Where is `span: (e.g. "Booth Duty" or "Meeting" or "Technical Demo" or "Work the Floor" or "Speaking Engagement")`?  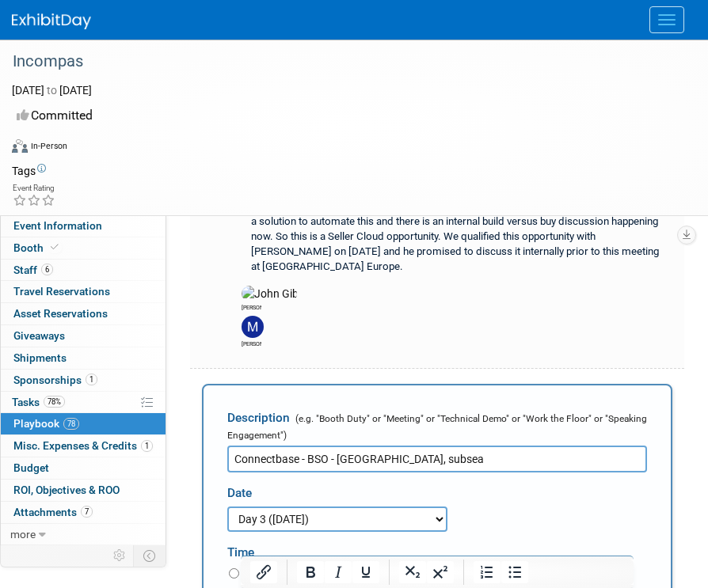
span: (e.g. "Booth Duty" or "Meeting" or "Technical Demo" or "Work the Floor" or "Speaking Engagement") is located at coordinates (437, 427).